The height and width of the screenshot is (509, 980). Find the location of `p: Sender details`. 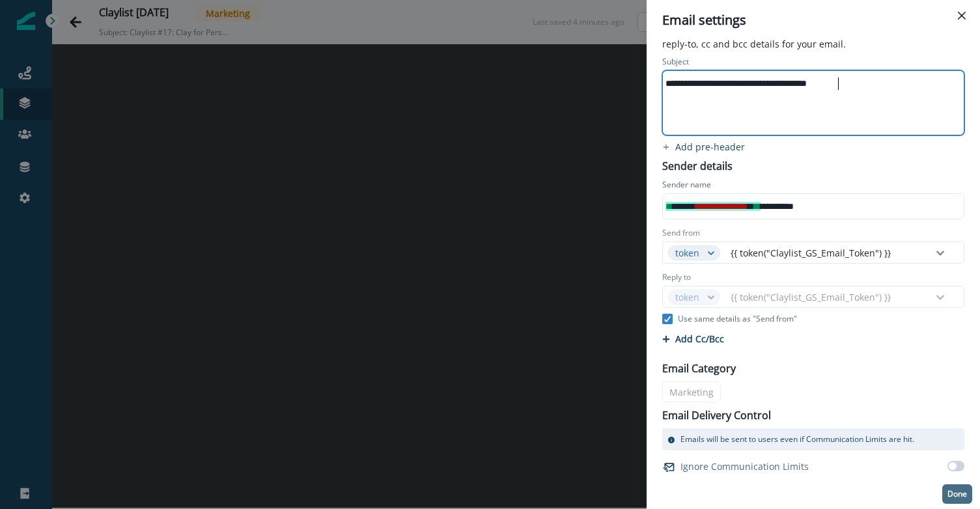

p: Sender details is located at coordinates (698, 165).